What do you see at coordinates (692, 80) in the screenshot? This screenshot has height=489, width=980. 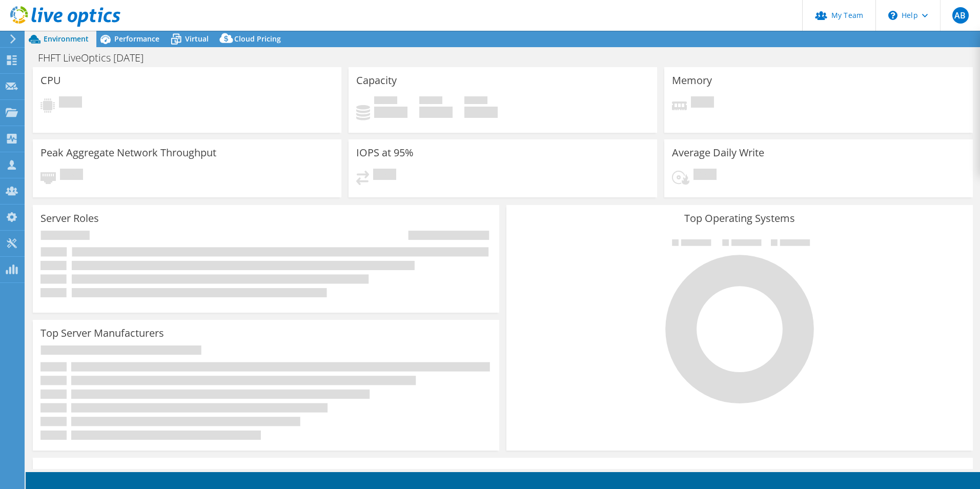 I see `h3: Memory` at bounding box center [692, 80].